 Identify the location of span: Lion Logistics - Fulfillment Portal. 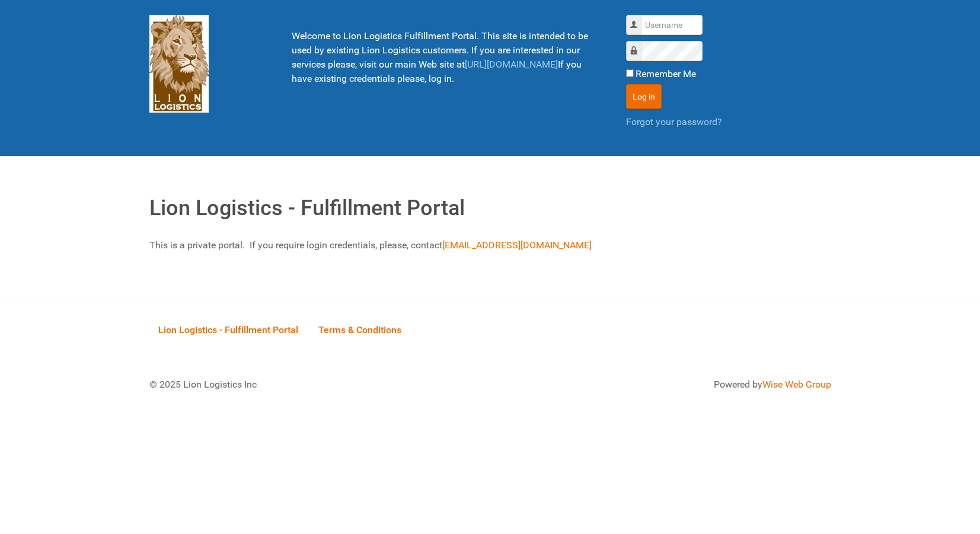
(228, 330).